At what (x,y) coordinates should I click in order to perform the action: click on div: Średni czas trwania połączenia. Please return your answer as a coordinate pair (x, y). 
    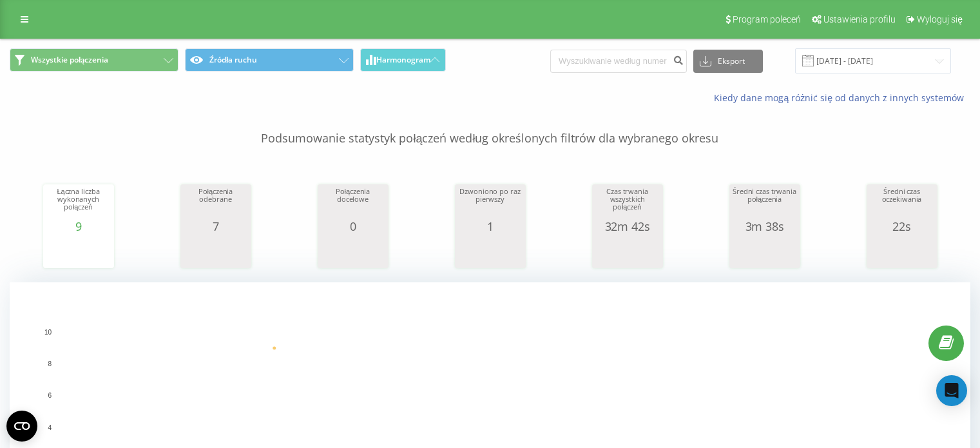
    Looking at the image, I should click on (765, 204).